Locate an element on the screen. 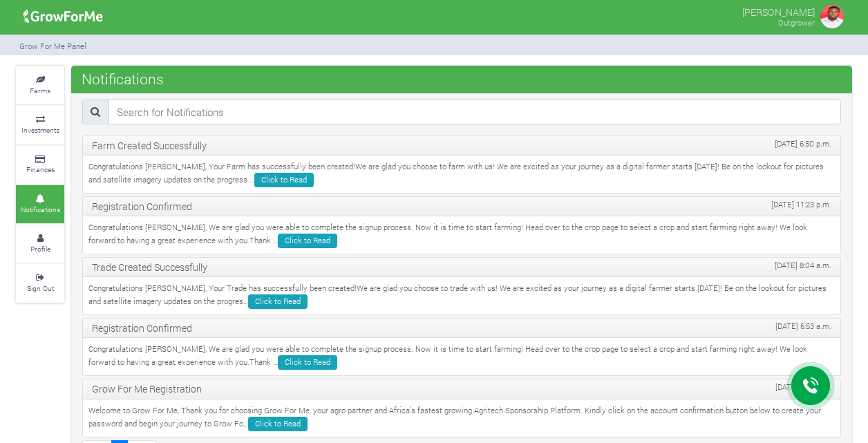 Image resolution: width=868 pixels, height=443 pixels. small: Outgrower is located at coordinates (796, 22).